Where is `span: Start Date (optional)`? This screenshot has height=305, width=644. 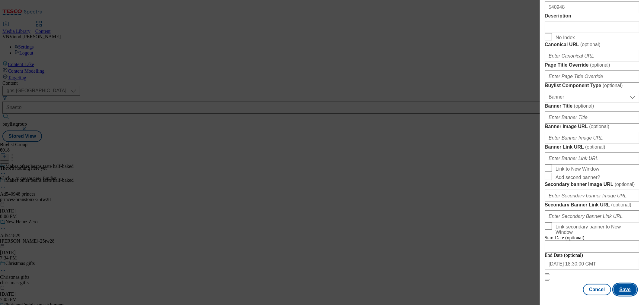 span: Start Date (optional) is located at coordinates (564, 238).